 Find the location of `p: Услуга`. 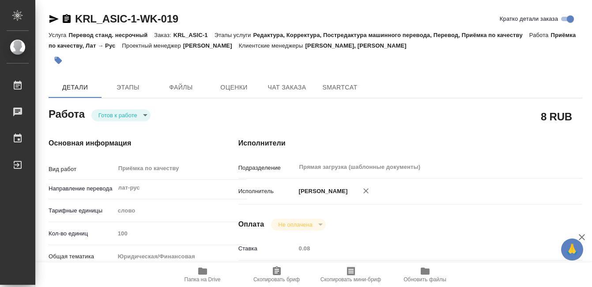

p: Услуга is located at coordinates (58, 35).